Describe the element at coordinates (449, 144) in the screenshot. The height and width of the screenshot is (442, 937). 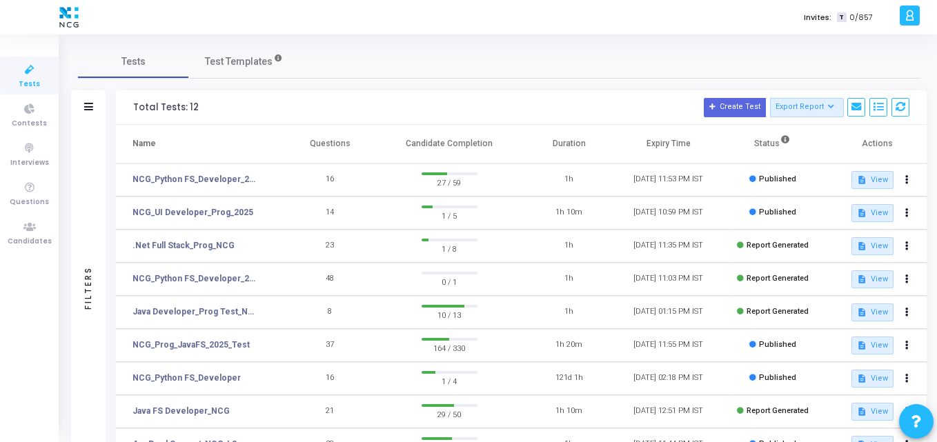
I see `th: Candidate Completion` at that location.